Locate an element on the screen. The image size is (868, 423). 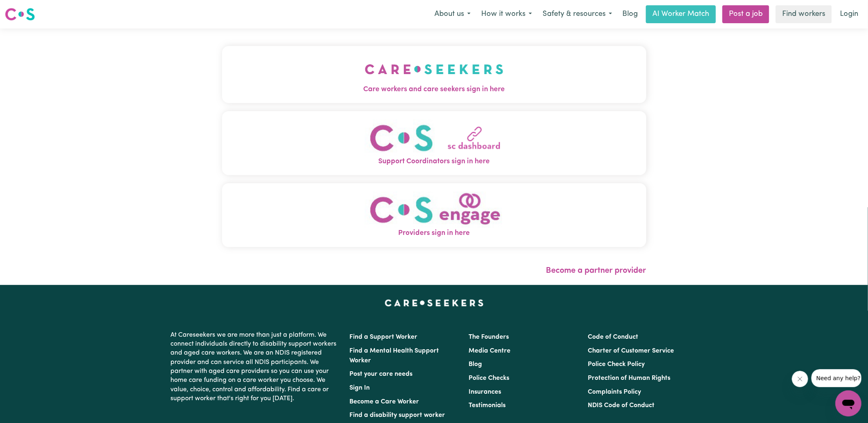
a: Charter of Customer Service is located at coordinates (632, 351).